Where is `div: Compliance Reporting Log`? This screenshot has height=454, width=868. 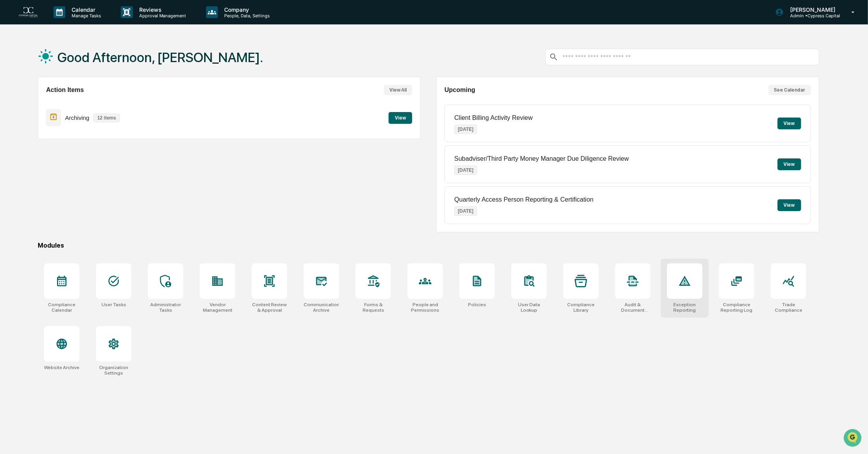 div: Compliance Reporting Log is located at coordinates (737, 308).